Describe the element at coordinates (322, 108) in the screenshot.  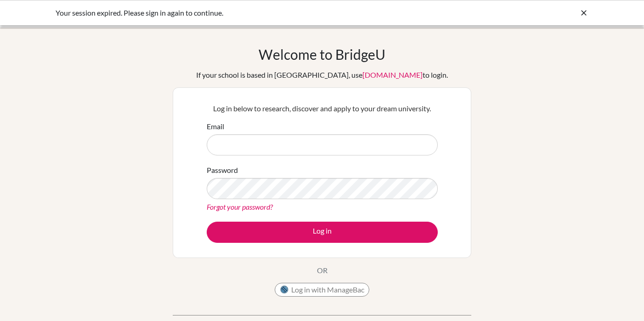
I see `p: Log in below to research, discover and apply to your dream university.` at that location.